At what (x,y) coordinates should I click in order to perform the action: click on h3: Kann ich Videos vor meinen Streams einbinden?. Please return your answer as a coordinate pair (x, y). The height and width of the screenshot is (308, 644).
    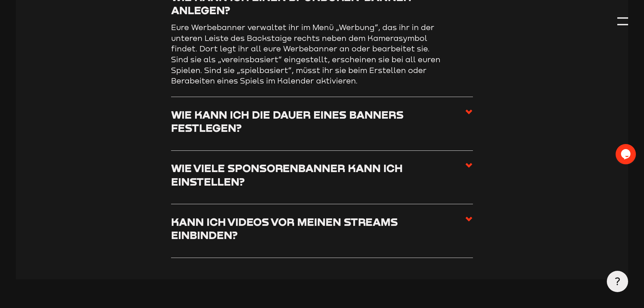
    Looking at the image, I should click on (318, 228).